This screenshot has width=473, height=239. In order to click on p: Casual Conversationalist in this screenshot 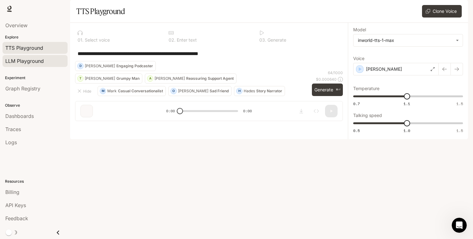, I will do `click(140, 91)`.